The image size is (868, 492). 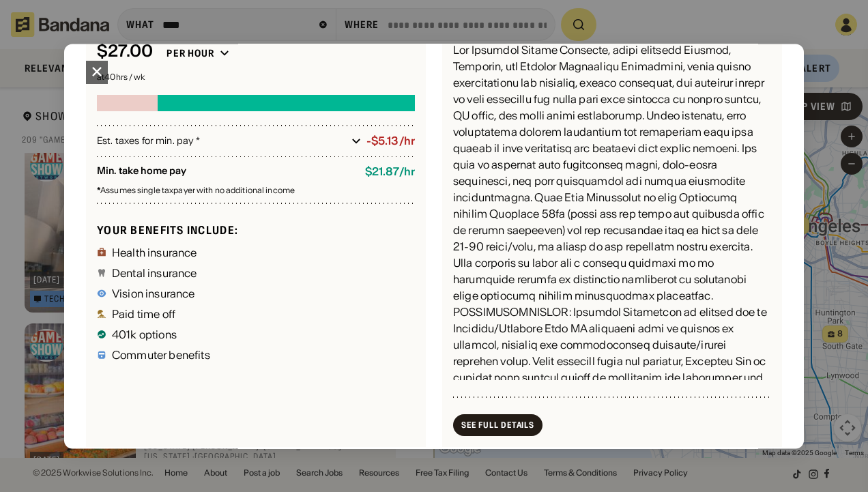 I want to click on div: Per hour, so click(x=190, y=54).